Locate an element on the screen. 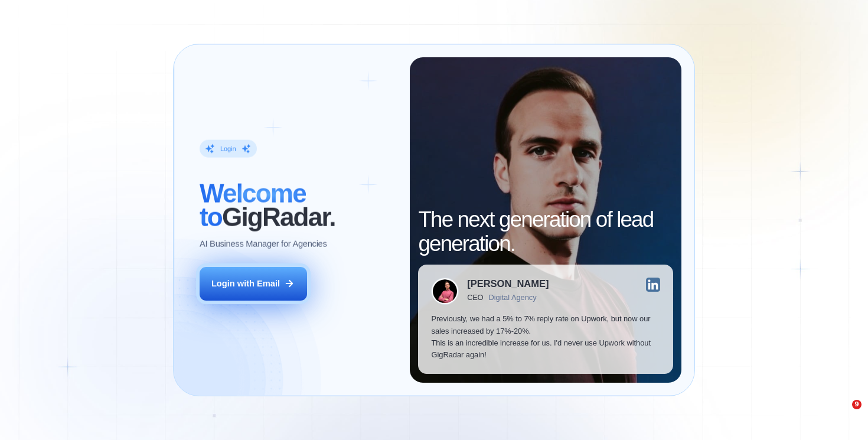  h2: The next generation of lead generation. is located at coordinates (545, 232).